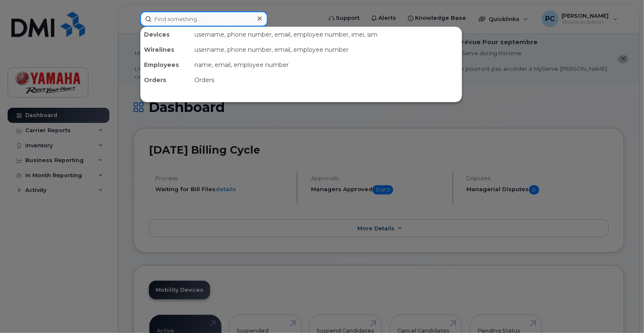 The height and width of the screenshot is (333, 644). Describe the element at coordinates (166, 65) in the screenshot. I see `div: Employees` at that location.